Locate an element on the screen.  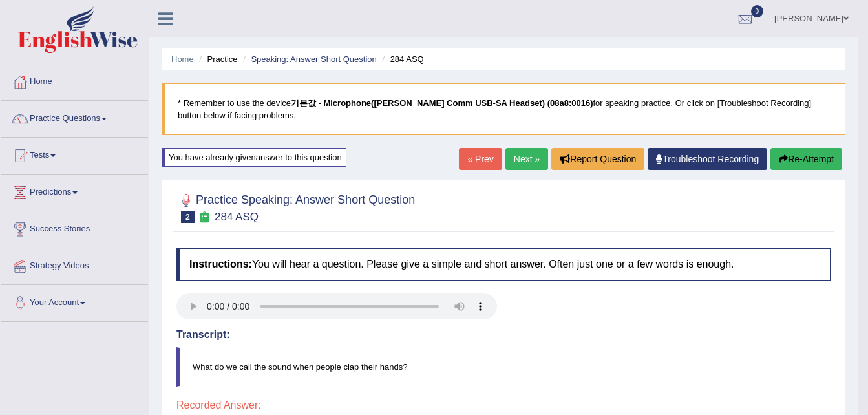
a: Troubleshoot Recording is located at coordinates (706, 159).